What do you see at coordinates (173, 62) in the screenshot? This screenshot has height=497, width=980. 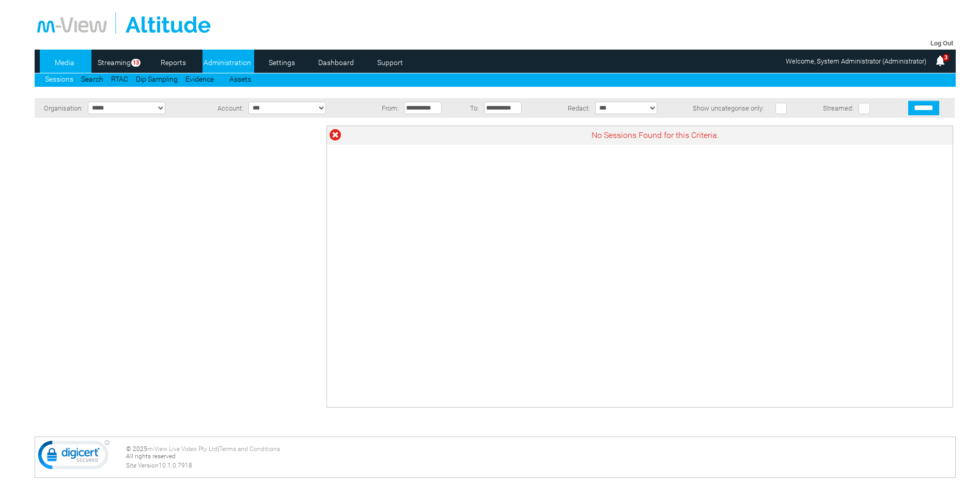 I see `a: Reports` at bounding box center [173, 62].